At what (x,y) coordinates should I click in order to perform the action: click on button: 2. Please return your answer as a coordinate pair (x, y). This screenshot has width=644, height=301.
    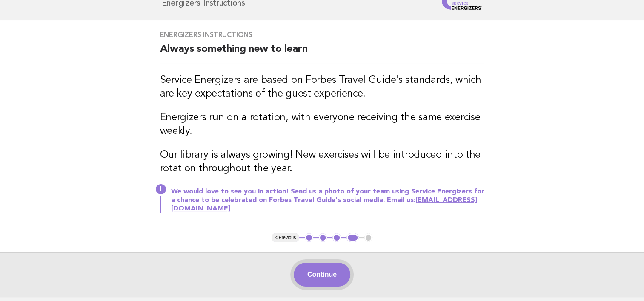
    Looking at the image, I should click on (323, 238).